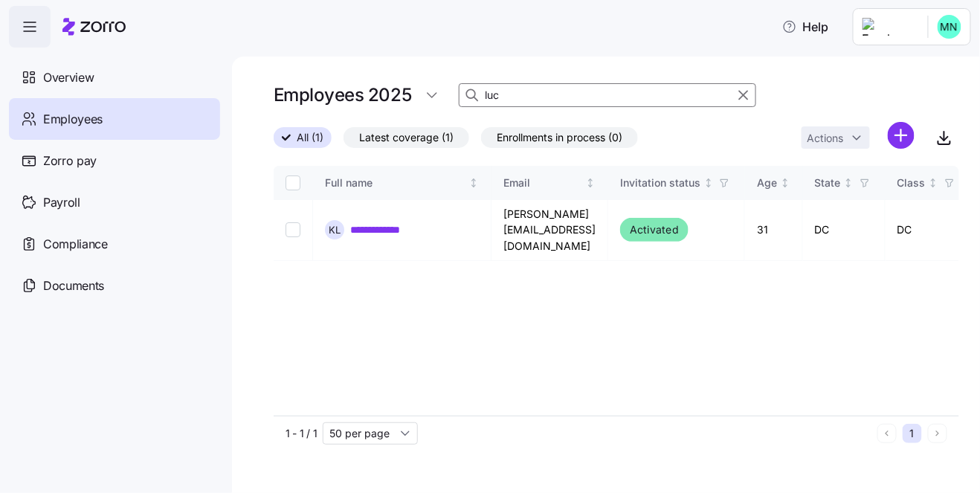 This screenshot has width=980, height=493. What do you see at coordinates (912, 183) in the screenshot?
I see `div: Class` at bounding box center [912, 183].